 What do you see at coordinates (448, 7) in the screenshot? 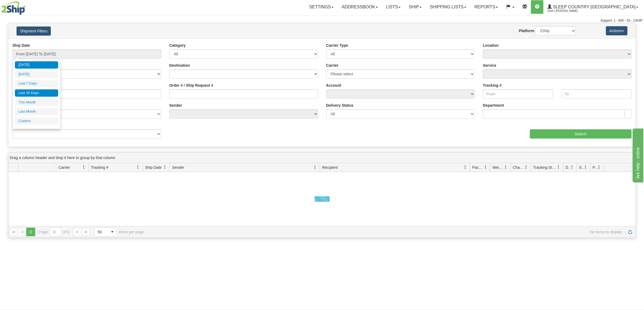
I see `a: Shipping lists` at bounding box center [448, 7].